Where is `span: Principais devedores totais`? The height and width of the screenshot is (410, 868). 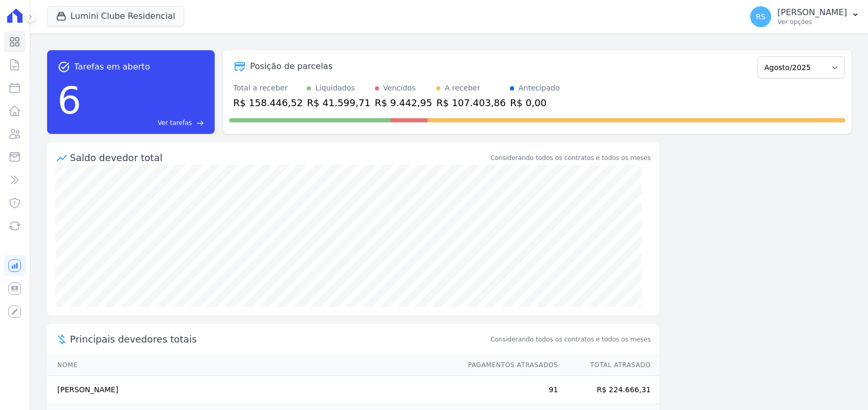 span: Principais devedores totais is located at coordinates (279, 339).